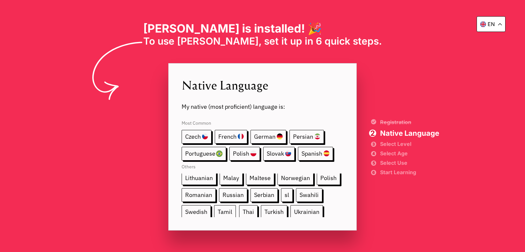  I want to click on span: Most Common, so click(263, 122).